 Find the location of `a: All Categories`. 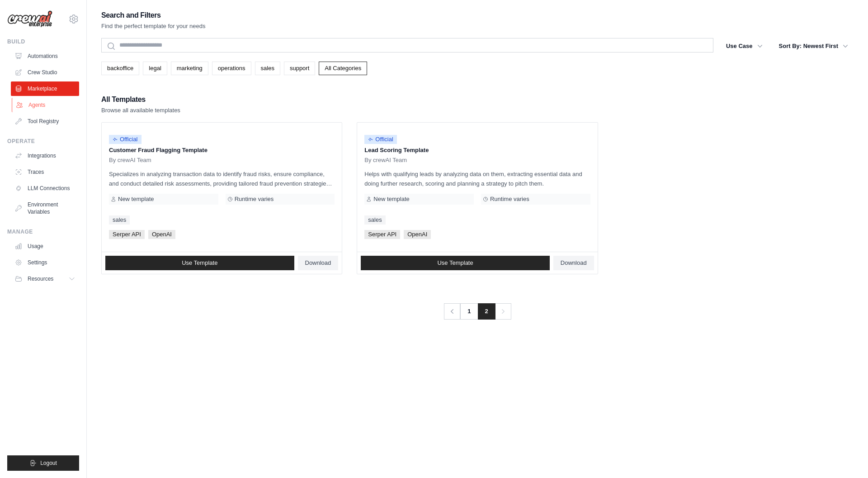

a: All Categories is located at coordinates (342, 69).